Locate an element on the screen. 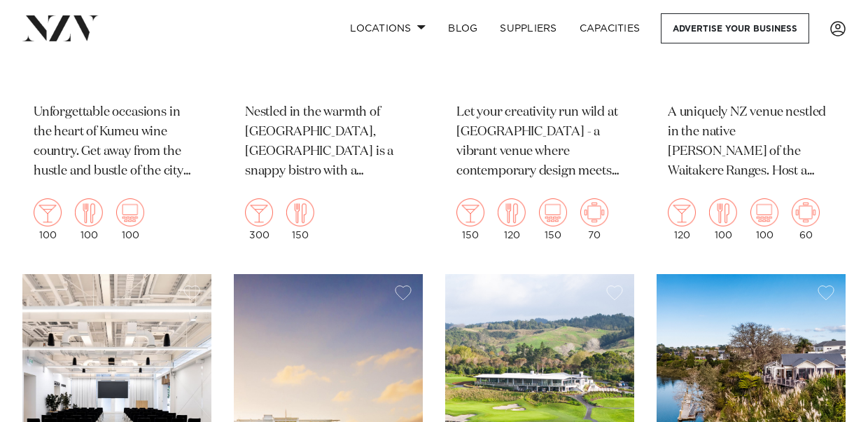 Image resolution: width=868 pixels, height=422 pixels. a: BLOG is located at coordinates (463, 28).